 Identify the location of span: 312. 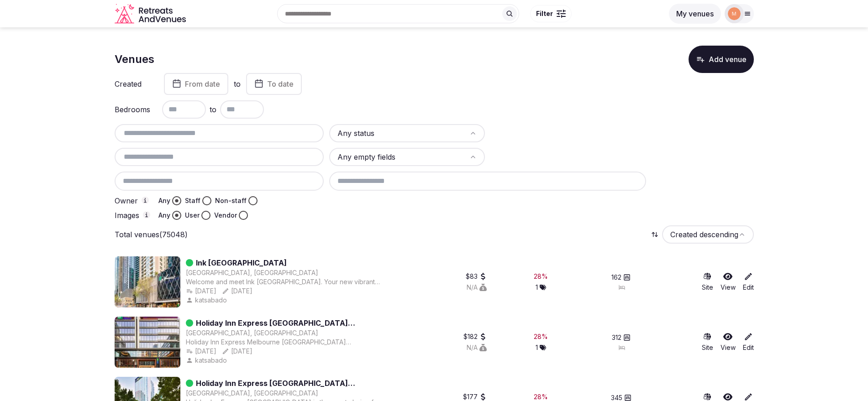
(617, 338).